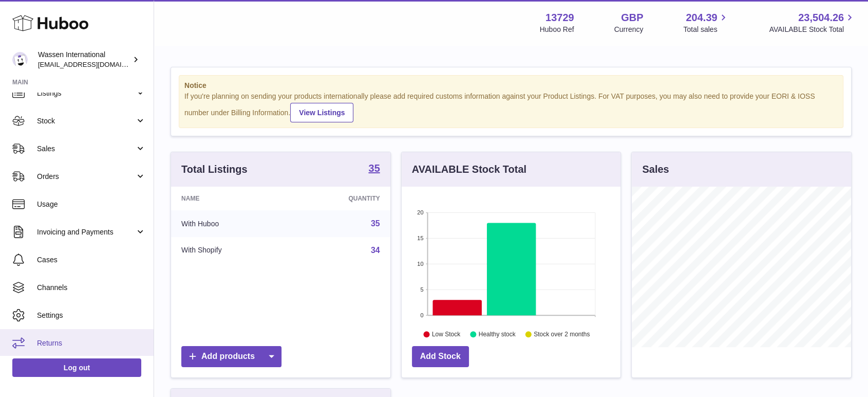 The height and width of the screenshot is (397, 868). What do you see at coordinates (560, 18) in the screenshot?
I see `strong: 13729` at bounding box center [560, 18].